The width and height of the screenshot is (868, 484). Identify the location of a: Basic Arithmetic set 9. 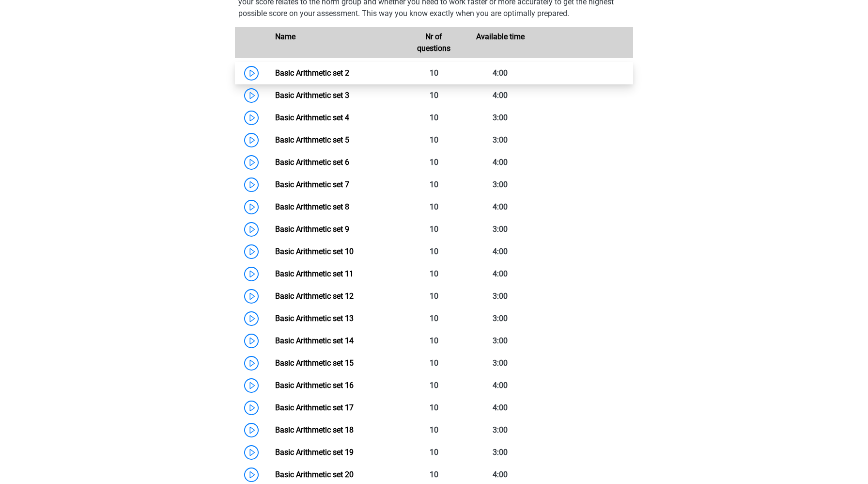
(312, 229).